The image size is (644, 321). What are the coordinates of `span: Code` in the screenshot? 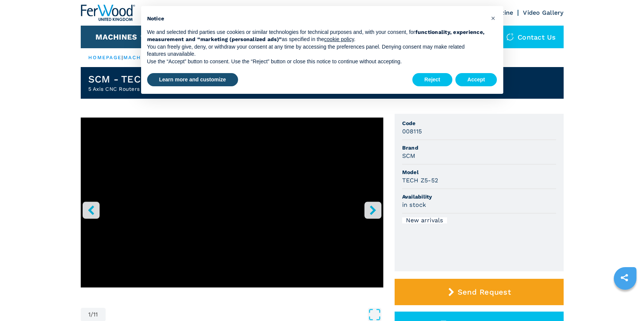 It's located at (478, 123).